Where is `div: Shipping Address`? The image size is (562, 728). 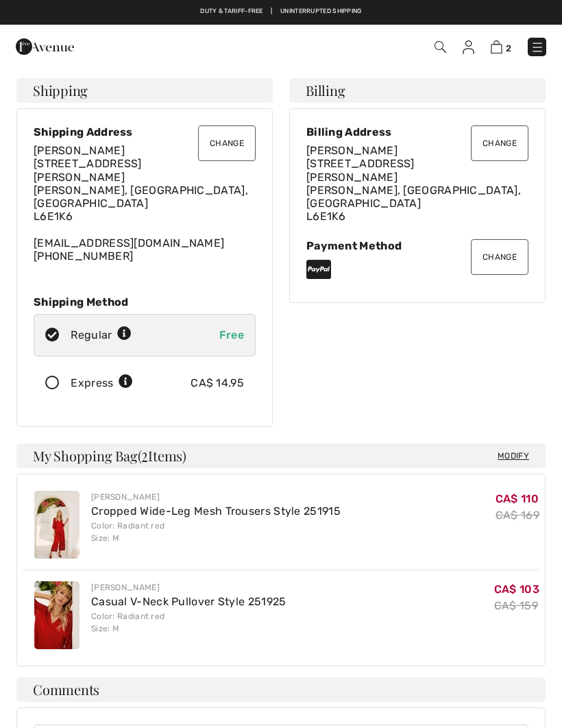
div: Shipping Address is located at coordinates (145, 131).